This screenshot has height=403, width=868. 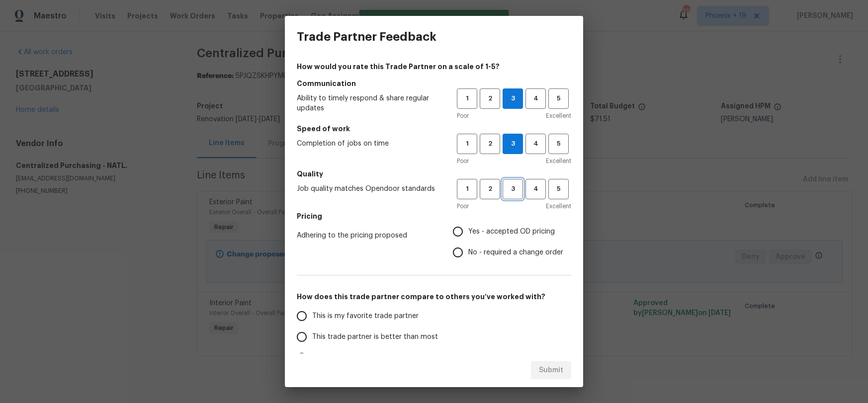 What do you see at coordinates (434, 129) in the screenshot?
I see `h5: Speed of work` at bounding box center [434, 129].